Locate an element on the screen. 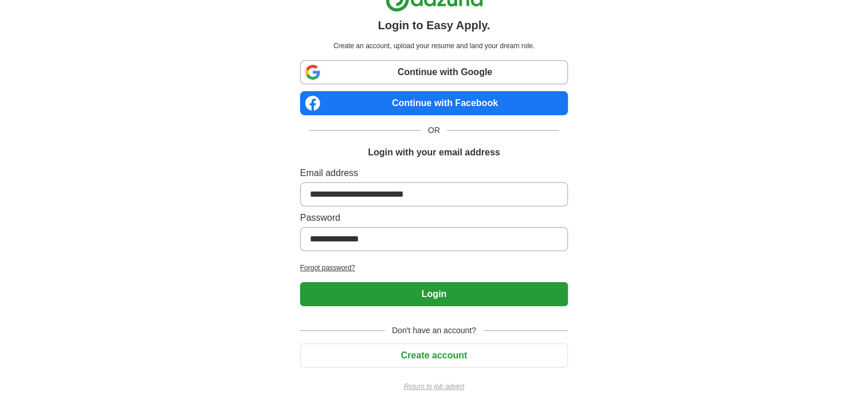  a: Create account is located at coordinates (433, 355).